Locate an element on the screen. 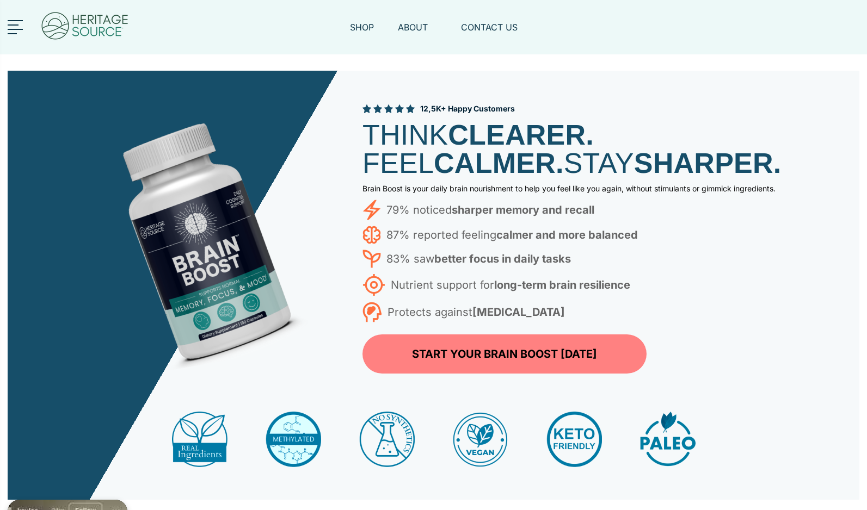 The width and height of the screenshot is (867, 510). p: Nutrient support for is located at coordinates (510, 285).